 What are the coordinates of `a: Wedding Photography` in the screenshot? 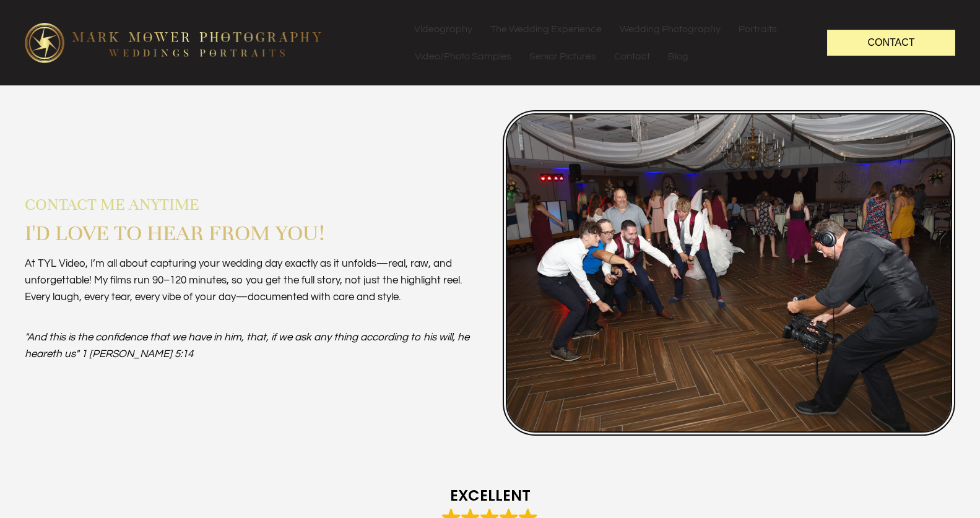 It's located at (669, 29).